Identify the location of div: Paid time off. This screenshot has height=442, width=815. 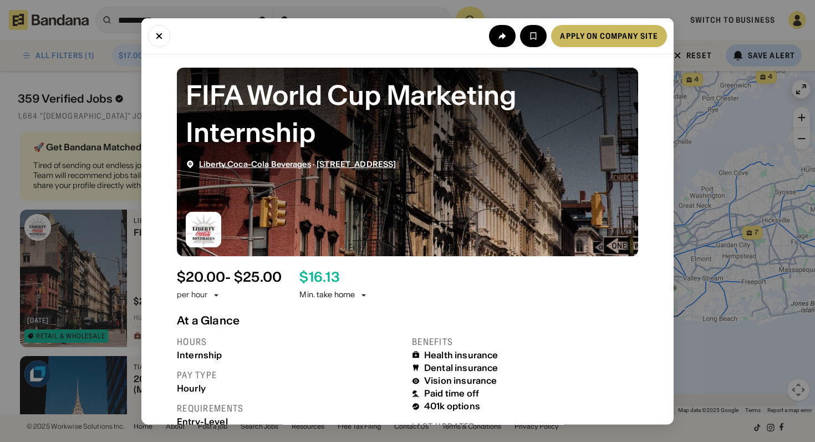
(451, 393).